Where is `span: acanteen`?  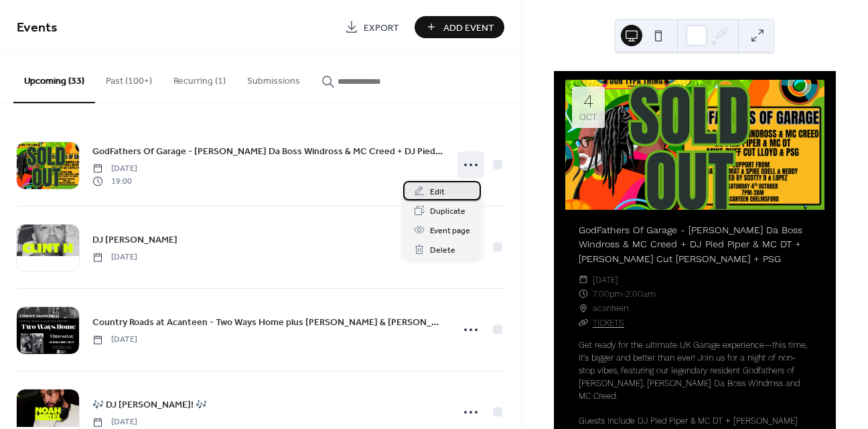
span: acanteen is located at coordinates (611, 307).